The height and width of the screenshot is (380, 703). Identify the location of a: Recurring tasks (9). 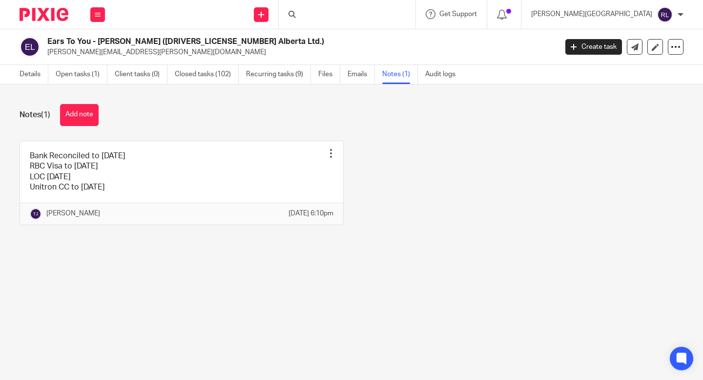
(278, 74).